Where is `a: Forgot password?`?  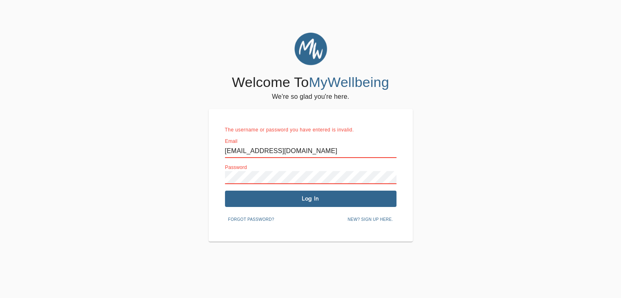 a: Forgot password? is located at coordinates (251, 219).